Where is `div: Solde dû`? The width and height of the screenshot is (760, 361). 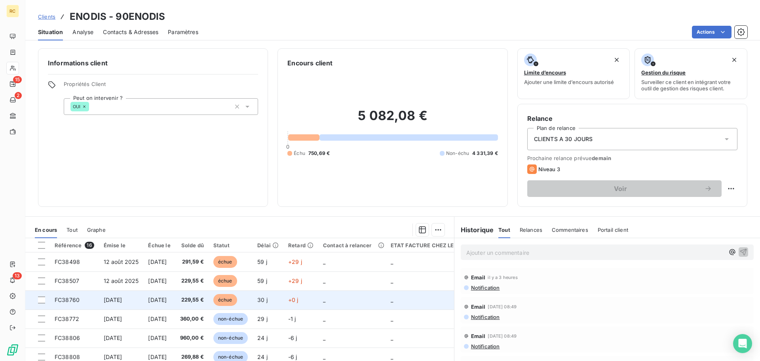
div: Solde dû is located at coordinates (192, 245).